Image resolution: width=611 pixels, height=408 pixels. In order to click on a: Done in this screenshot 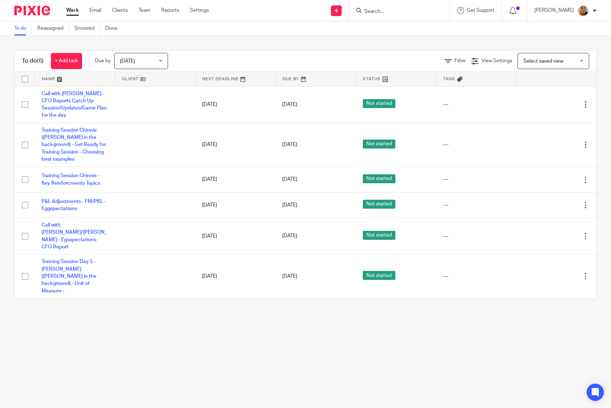, I will do `click(114, 28)`.